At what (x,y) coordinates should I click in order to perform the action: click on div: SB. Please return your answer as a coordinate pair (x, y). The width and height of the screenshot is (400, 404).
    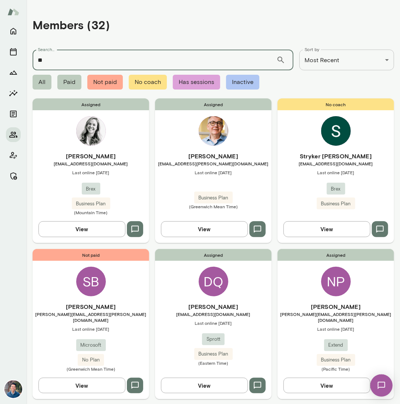
    Looking at the image, I should click on (91, 282).